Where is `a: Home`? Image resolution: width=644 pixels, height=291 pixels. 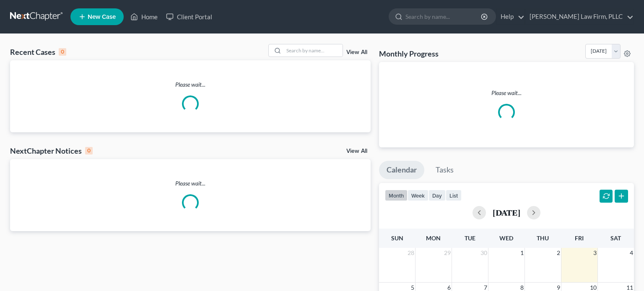 a: Home is located at coordinates (144, 17).